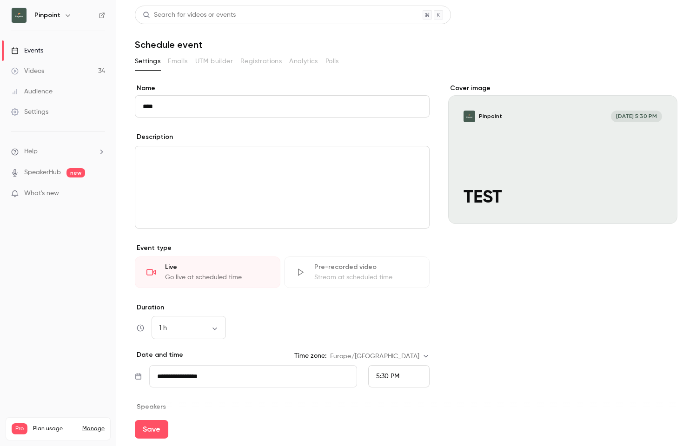 The width and height of the screenshot is (696, 446). I want to click on a: SpeakerHub, so click(42, 172).